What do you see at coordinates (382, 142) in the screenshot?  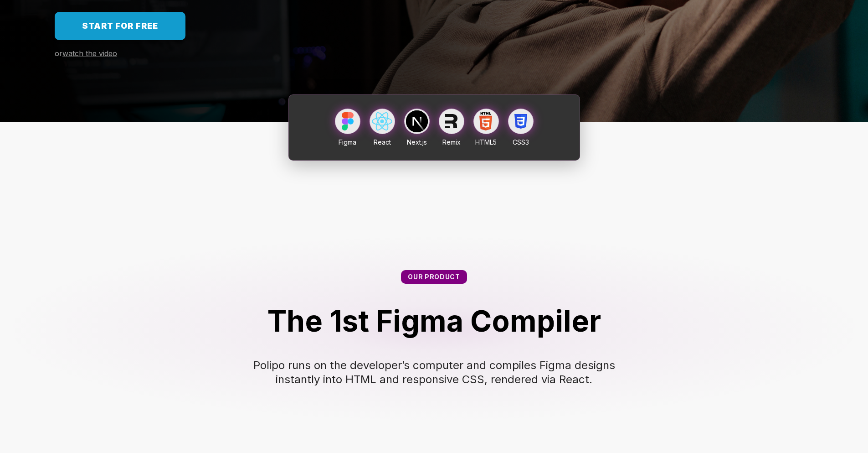 I see `span: React` at bounding box center [382, 142].